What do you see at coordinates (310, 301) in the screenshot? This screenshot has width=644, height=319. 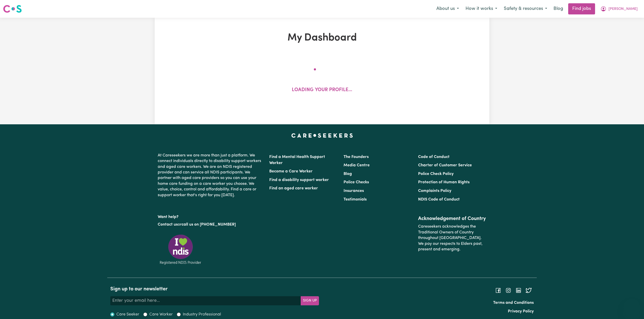 I see `button: Subscribe` at bounding box center [310, 301].